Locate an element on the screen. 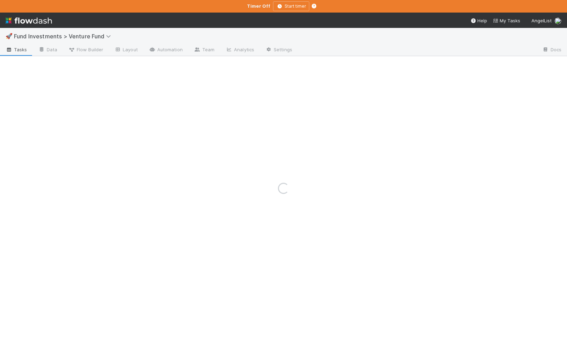  a: My Tasks is located at coordinates (506, 21).